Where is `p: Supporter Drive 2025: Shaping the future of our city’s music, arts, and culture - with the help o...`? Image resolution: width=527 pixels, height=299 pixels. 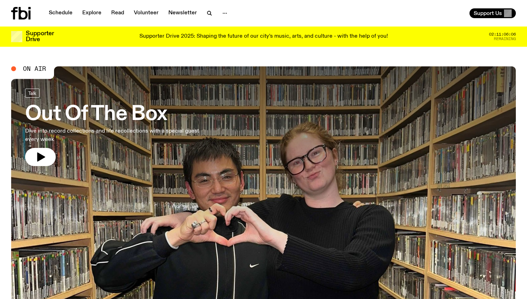
p: Supporter Drive 2025: Shaping the future of our city’s music, arts, and culture - with the help o... is located at coordinates (264, 37).